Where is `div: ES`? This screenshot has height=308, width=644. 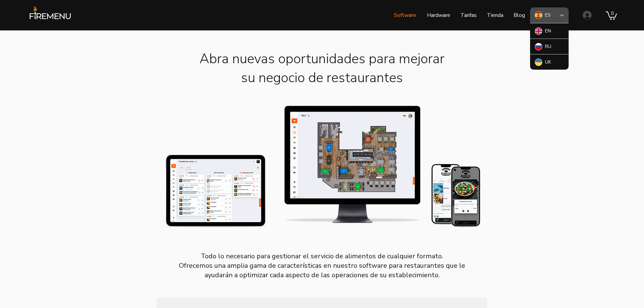 div: ES is located at coordinates (548, 15).